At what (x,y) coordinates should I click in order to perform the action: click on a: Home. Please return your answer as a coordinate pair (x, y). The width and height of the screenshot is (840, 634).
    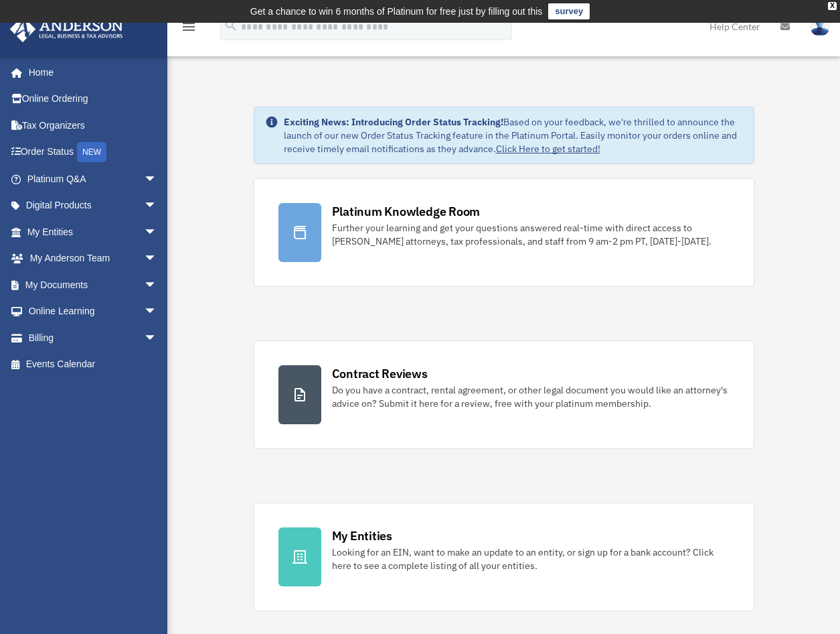
    Looking at the image, I should click on (89, 72).